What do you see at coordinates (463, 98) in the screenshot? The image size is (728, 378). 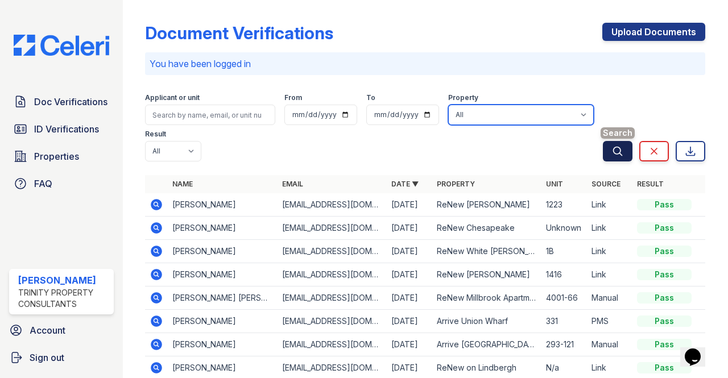 I see `label: Property` at bounding box center [463, 98].